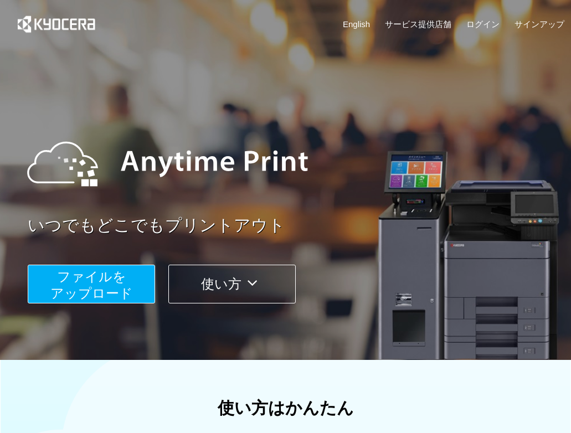  What do you see at coordinates (356, 24) in the screenshot?
I see `a: English` at bounding box center [356, 24].